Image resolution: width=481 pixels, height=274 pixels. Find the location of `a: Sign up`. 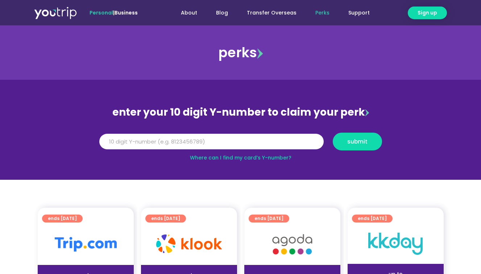

a: Sign up is located at coordinates (428, 13).